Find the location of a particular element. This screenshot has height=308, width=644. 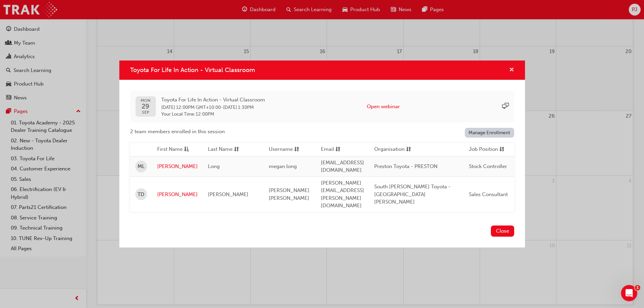

button: Emailsorting-icon is located at coordinates (340, 149).